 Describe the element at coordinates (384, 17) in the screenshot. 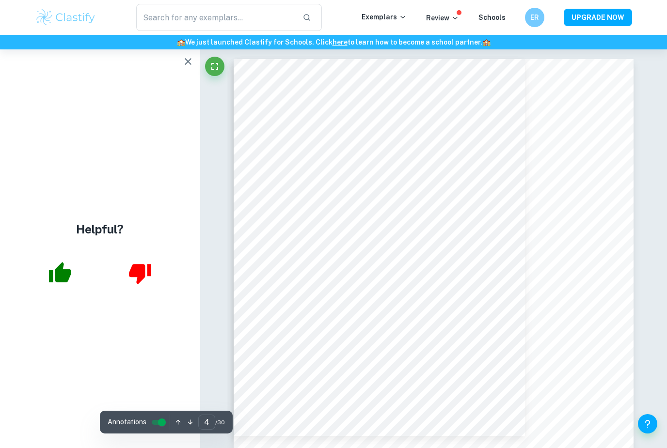

I see `p: Exemplars` at that location.